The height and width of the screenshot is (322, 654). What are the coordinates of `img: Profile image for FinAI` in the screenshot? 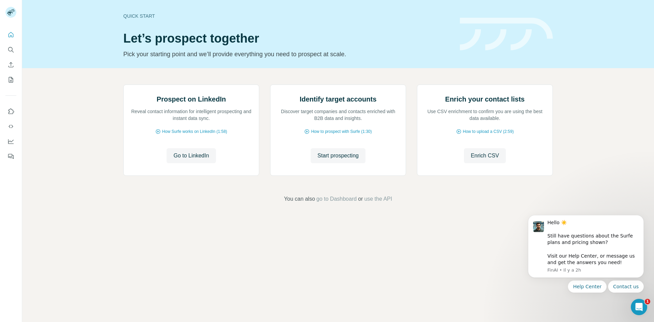 It's located at (21, 33).